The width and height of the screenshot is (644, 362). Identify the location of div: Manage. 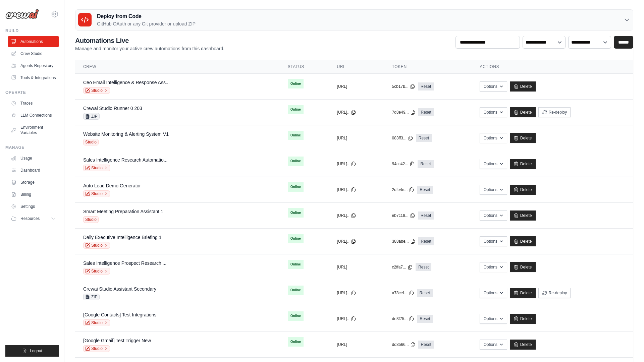
(32, 148).